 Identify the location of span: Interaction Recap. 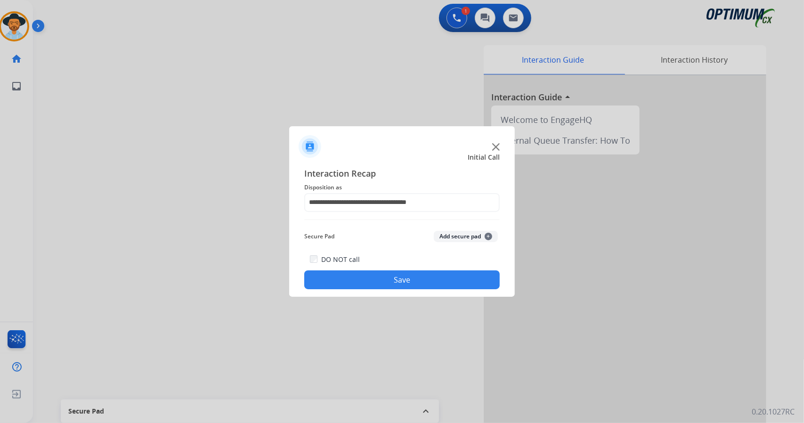
(402, 174).